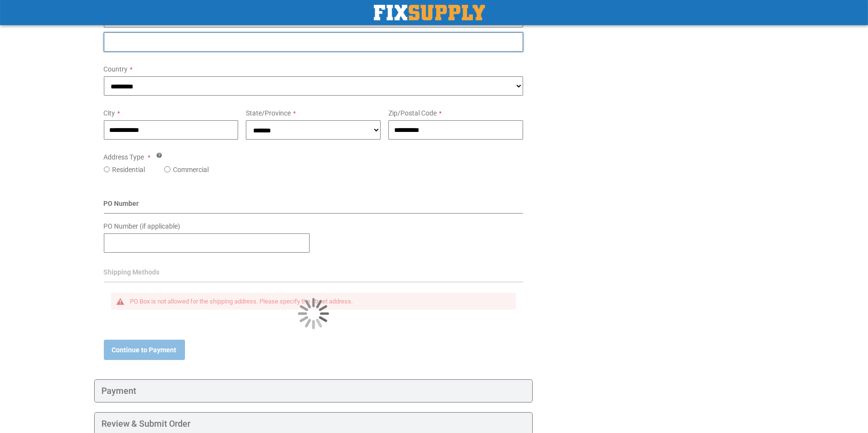 The image size is (868, 433). I want to click on div: PO Number, so click(314, 206).